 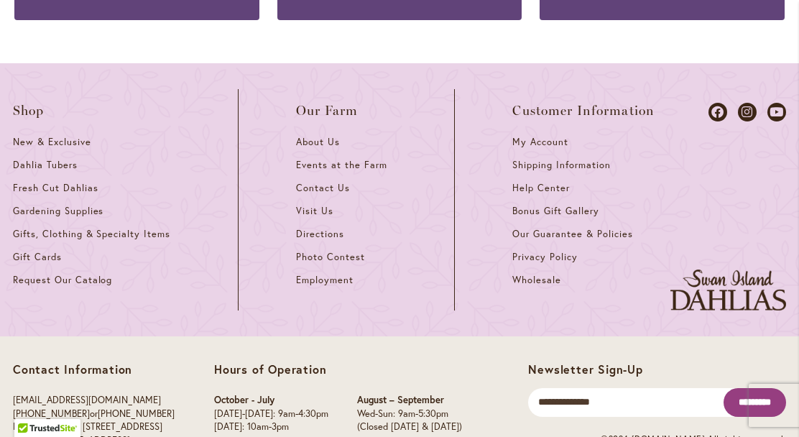 I want to click on span: Fresh Cut Dahlias, so click(x=55, y=188).